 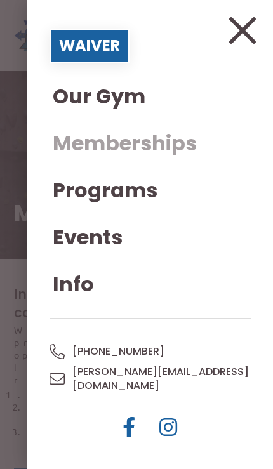 What do you see at coordinates (89, 46) in the screenshot?
I see `a: Waiver` at bounding box center [89, 46].